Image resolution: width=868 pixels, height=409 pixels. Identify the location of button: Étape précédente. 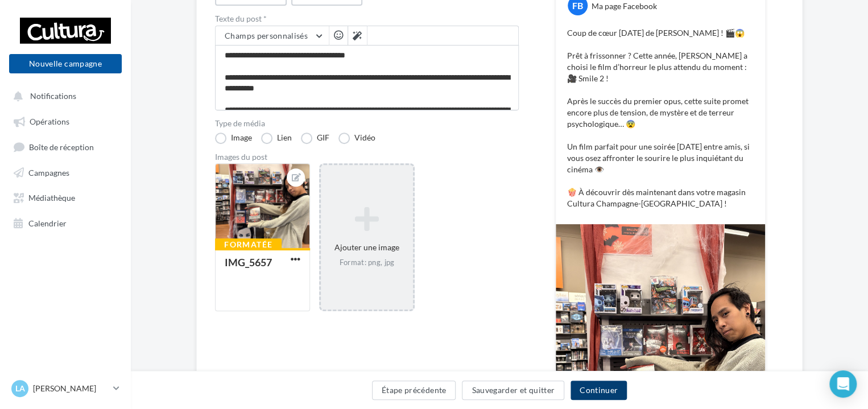
(414, 390).